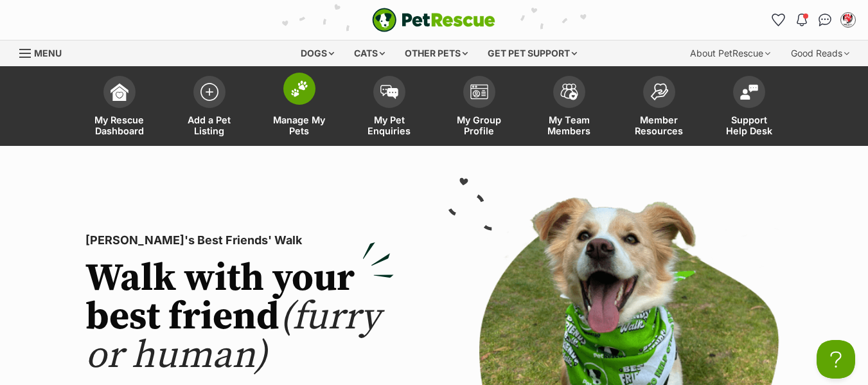  What do you see at coordinates (779, 20) in the screenshot?
I see `a: Favourites` at bounding box center [779, 20].